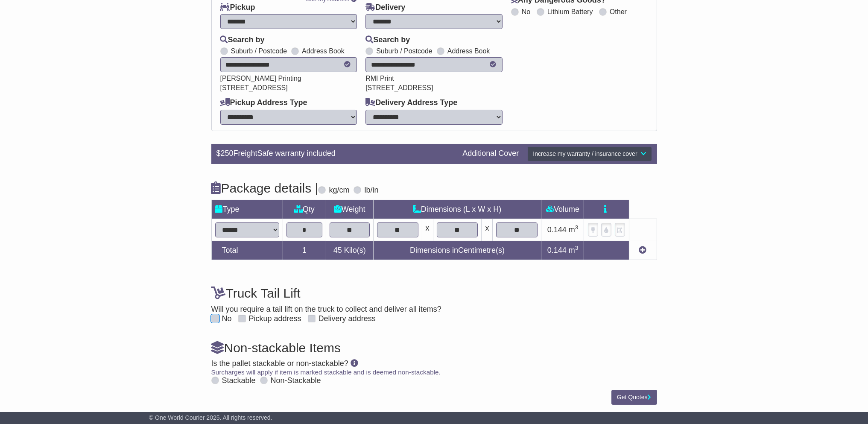 This screenshot has height=424, width=868. What do you see at coordinates (570, 12) in the screenshot?
I see `label: Lithium Battery` at bounding box center [570, 12].